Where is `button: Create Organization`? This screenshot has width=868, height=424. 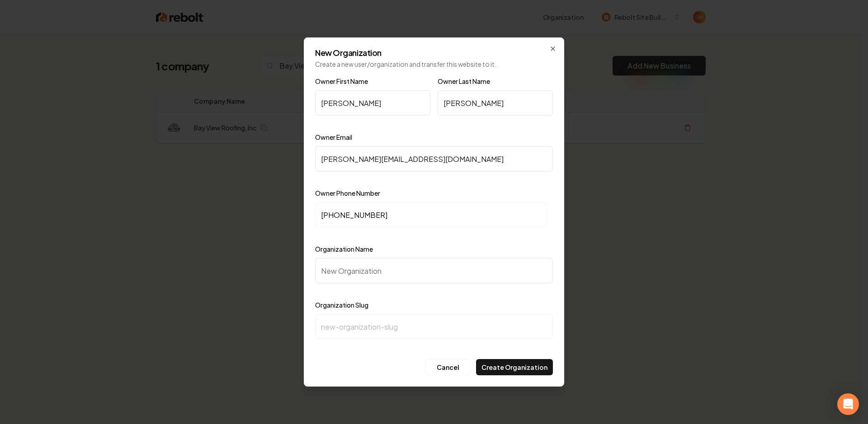
button: Create Organization is located at coordinates (514, 368).